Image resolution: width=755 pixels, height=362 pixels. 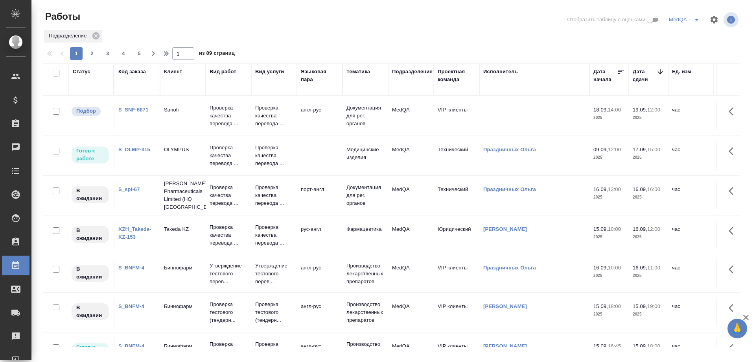 What do you see at coordinates (358, 72) in the screenshot?
I see `div: Тематика` at bounding box center [358, 72].